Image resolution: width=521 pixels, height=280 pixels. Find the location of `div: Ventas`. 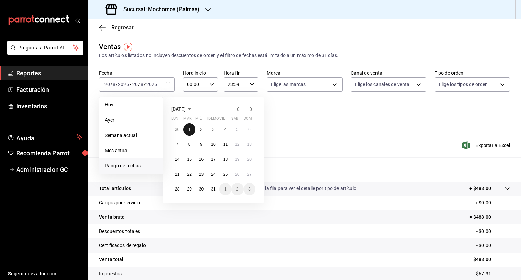

div: Ventas is located at coordinates (110, 47).